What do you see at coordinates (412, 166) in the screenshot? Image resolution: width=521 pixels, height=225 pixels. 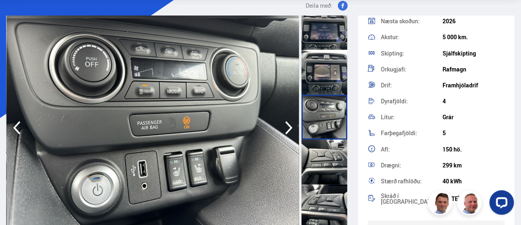 I see `div: Drægni:` at bounding box center [412, 166].